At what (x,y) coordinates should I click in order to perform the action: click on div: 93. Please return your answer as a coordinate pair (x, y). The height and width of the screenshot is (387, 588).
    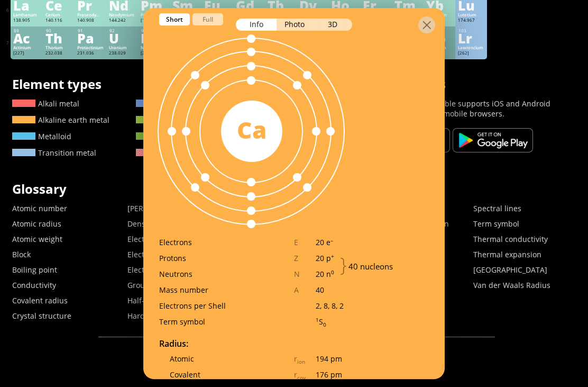
    Looking at the image, I should click on (154, 31).